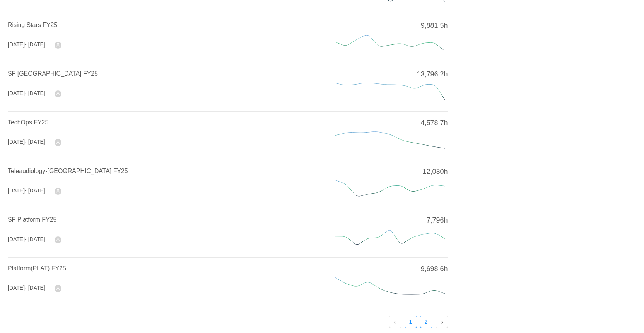 This screenshot has width=644, height=333. What do you see at coordinates (28, 122) in the screenshot?
I see `span: TechOps FY25` at bounding box center [28, 122].